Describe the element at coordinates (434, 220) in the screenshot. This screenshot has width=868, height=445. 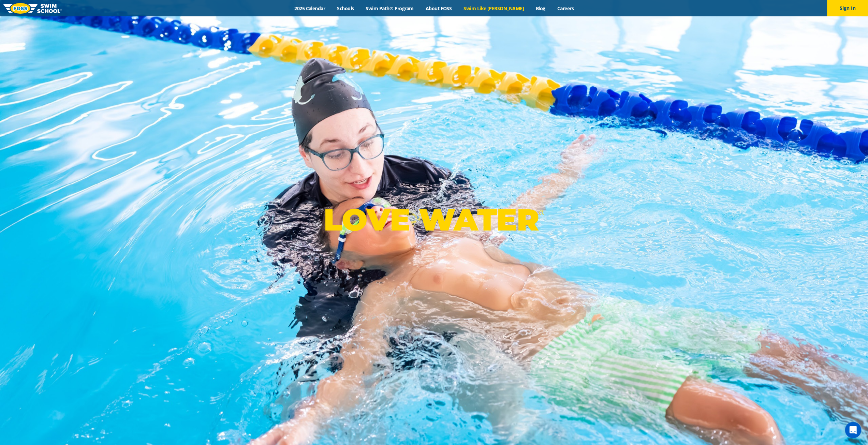
I see `p: LOVE WATER` at that location.